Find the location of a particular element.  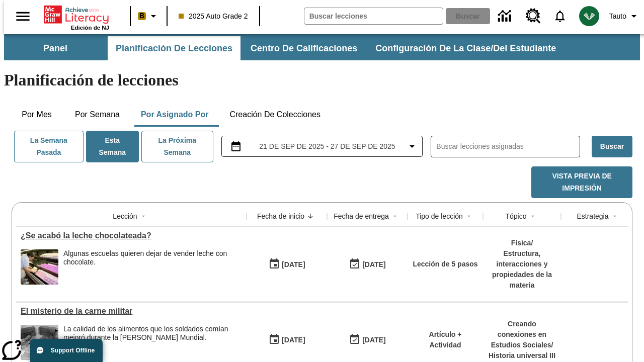

button: Support Offline is located at coordinates (66, 350).